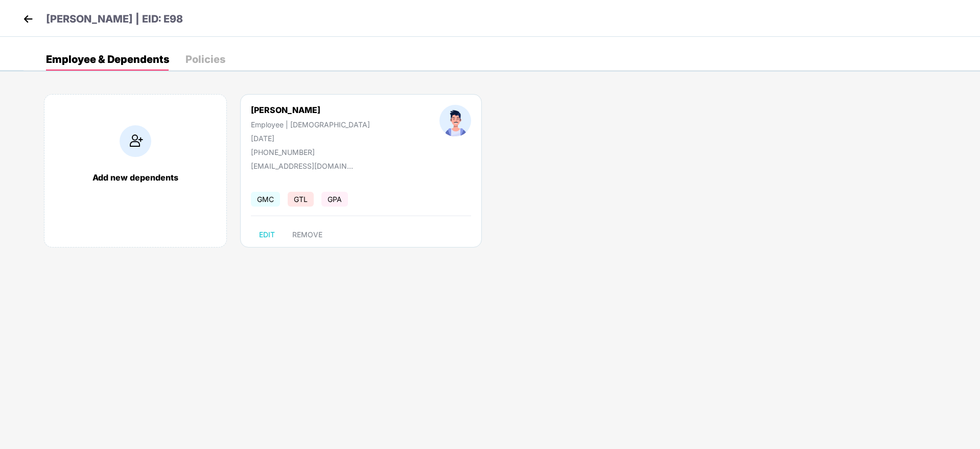  Describe the element at coordinates (28, 19) in the screenshot. I see `img: back` at that location.